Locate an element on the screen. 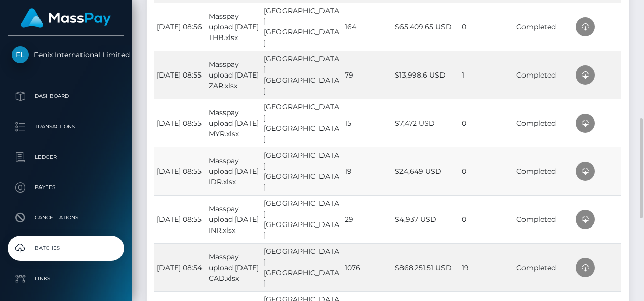  a: Cancellations is located at coordinates (66, 218).